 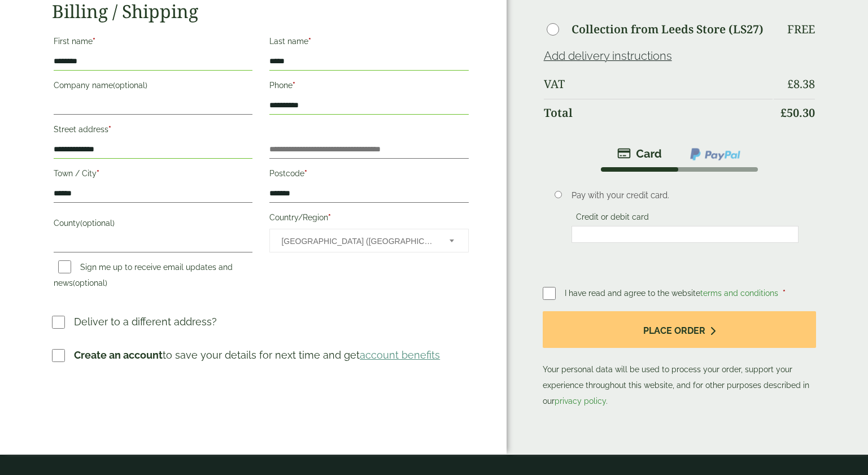 What do you see at coordinates (153, 43) in the screenshot?
I see `label: First name` at bounding box center [153, 43].